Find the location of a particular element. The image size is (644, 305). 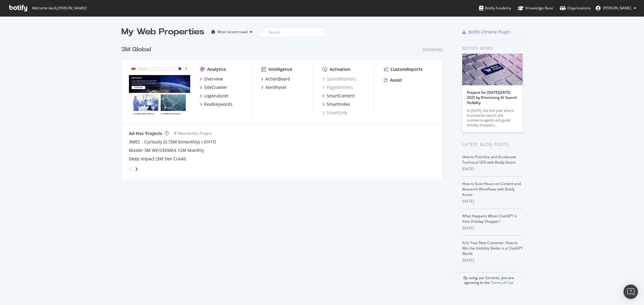

a: New Ad-Hoc Project is located at coordinates (192, 133).